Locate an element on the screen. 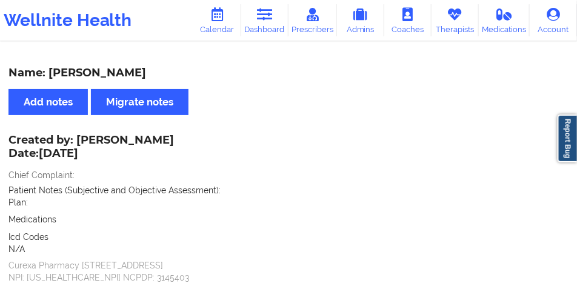 The height and width of the screenshot is (286, 577). span: Medications is located at coordinates (32, 219).